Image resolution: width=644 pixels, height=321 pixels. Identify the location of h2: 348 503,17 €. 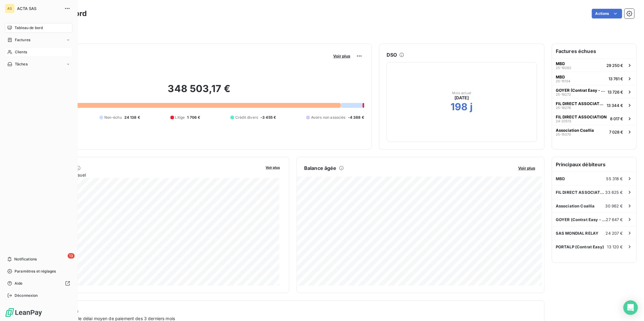
(200, 92).